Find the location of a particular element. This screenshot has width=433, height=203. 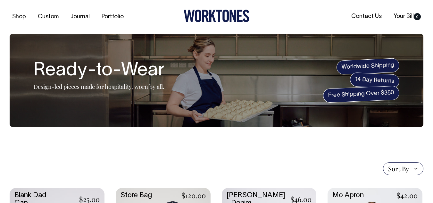

a: Shop is located at coordinates (19, 17).